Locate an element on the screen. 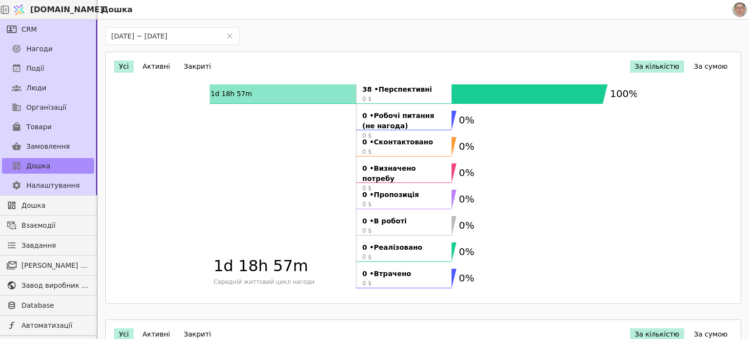 The width and height of the screenshot is (749, 339). strong: 0 • В роботі is located at coordinates (404, 221).